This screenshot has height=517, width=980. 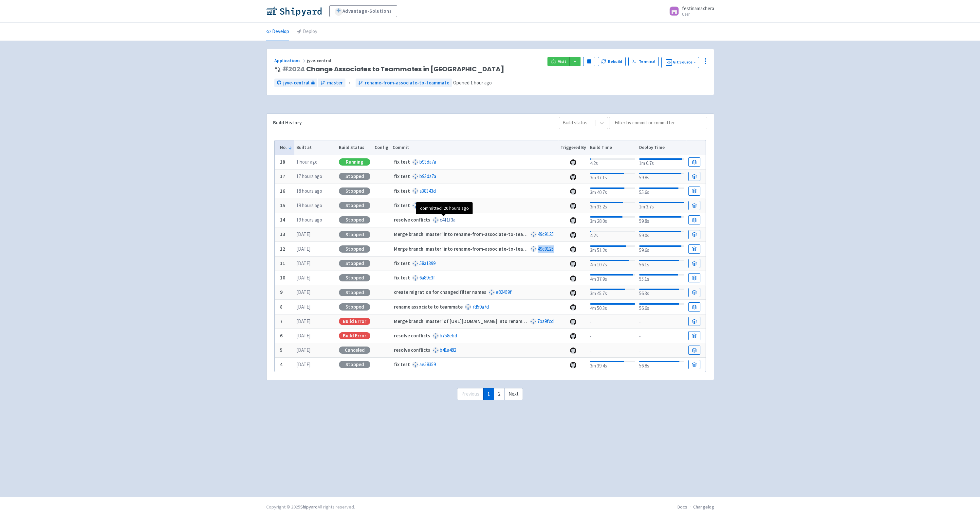 What do you see at coordinates (331, 83) in the screenshot?
I see `a: master` at bounding box center [331, 83].